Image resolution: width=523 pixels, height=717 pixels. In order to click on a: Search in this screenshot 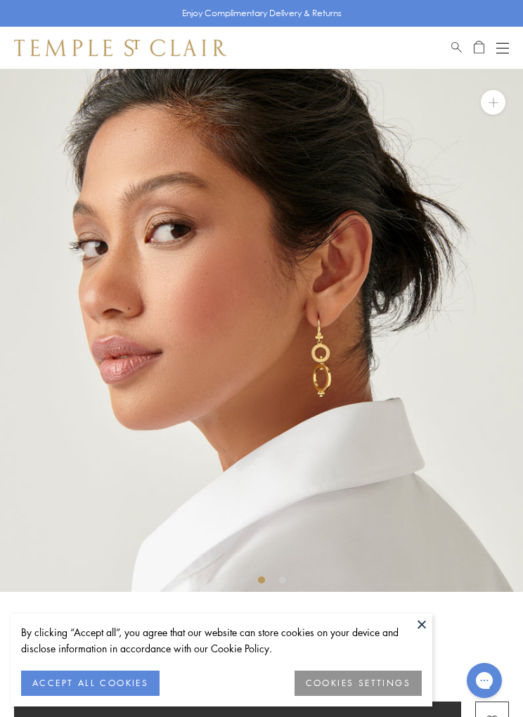, I will do `click(456, 48)`.